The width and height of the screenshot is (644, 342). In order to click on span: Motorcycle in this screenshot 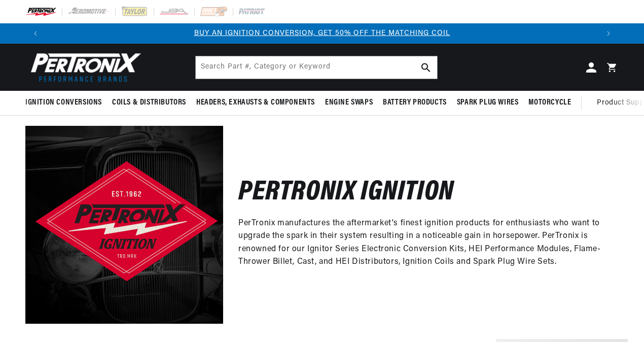, I will do `click(550, 102)`.